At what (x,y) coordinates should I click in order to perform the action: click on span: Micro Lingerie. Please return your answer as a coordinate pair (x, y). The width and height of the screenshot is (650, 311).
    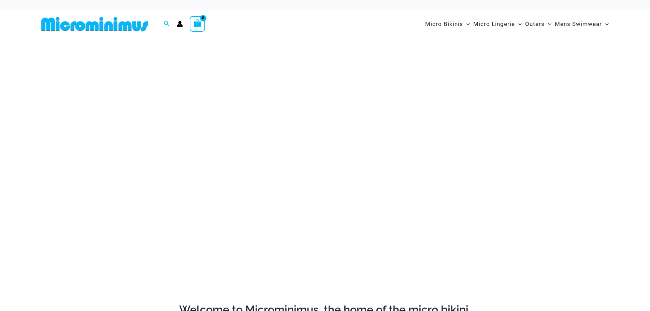
    Looking at the image, I should click on (494, 24).